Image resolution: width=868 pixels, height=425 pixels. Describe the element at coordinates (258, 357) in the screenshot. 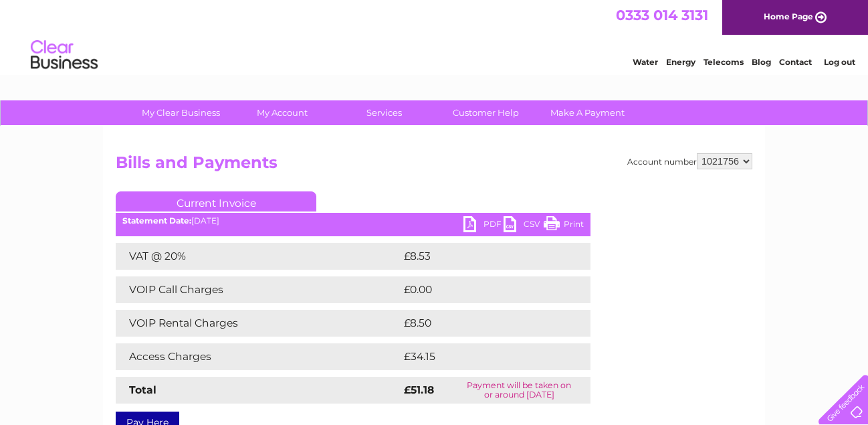

I see `td: Access Charges` at that location.